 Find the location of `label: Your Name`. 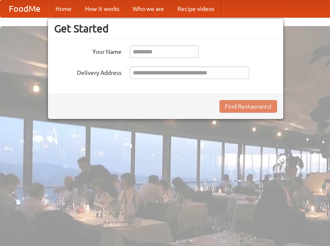

label: Your Name is located at coordinates (88, 50).